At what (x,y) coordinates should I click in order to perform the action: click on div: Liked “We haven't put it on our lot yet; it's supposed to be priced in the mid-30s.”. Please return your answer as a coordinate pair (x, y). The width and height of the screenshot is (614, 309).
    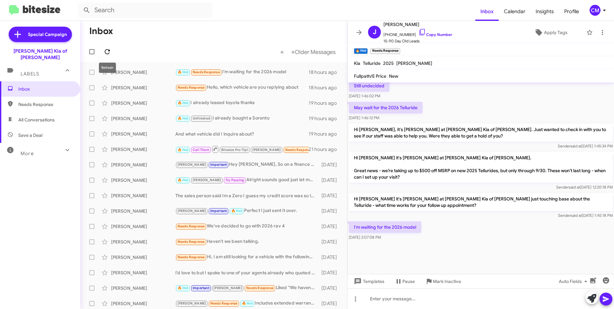
    Looking at the image, I should click on (247, 288).